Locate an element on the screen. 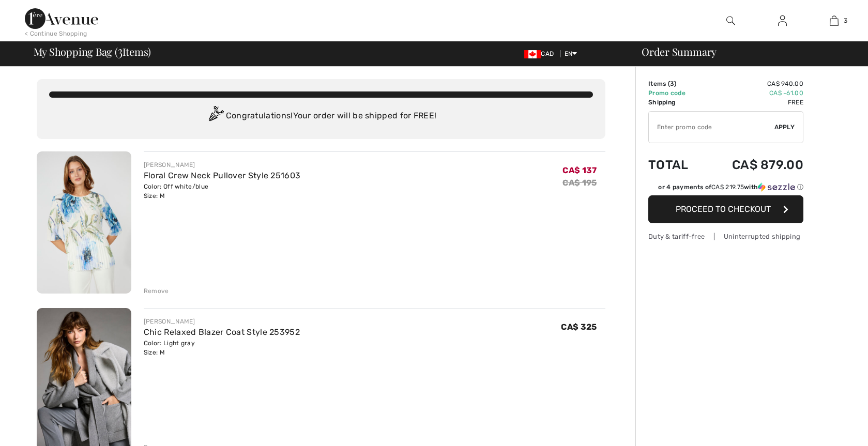 The width and height of the screenshot is (868, 446). div: Color: Light gray Size: M is located at coordinates (221, 348).